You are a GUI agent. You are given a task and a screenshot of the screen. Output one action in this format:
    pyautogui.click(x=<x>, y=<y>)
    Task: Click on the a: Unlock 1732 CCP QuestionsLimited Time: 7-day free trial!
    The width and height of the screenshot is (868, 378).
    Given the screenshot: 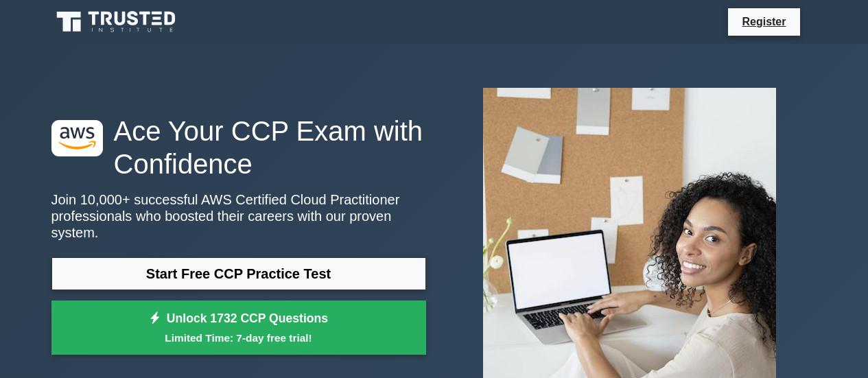 What is the action you would take?
    pyautogui.click(x=239, y=328)
    